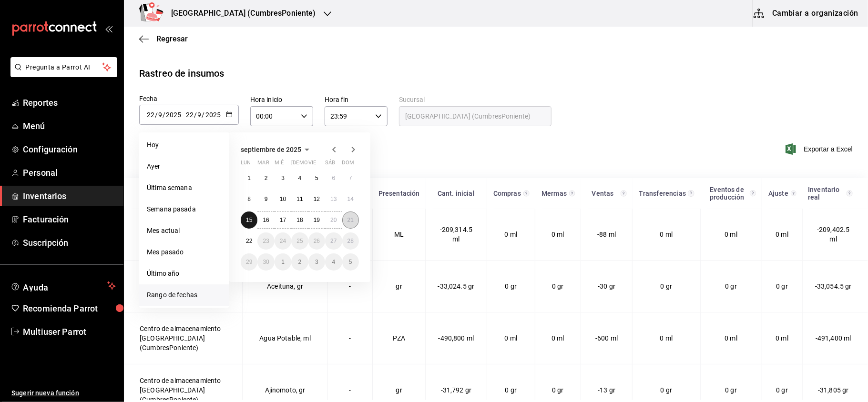  What do you see at coordinates (69, 196) in the screenshot?
I see `span: Inventarios` at bounding box center [69, 196].